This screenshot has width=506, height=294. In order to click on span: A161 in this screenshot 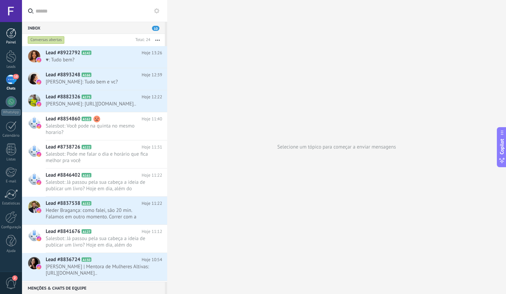, I will do `click(86, 175)`.